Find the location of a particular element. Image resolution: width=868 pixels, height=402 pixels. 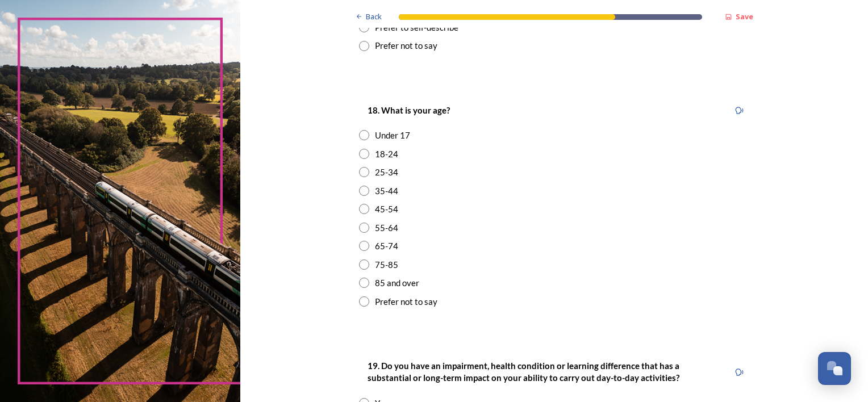

div: 35-44 is located at coordinates (386, 191).